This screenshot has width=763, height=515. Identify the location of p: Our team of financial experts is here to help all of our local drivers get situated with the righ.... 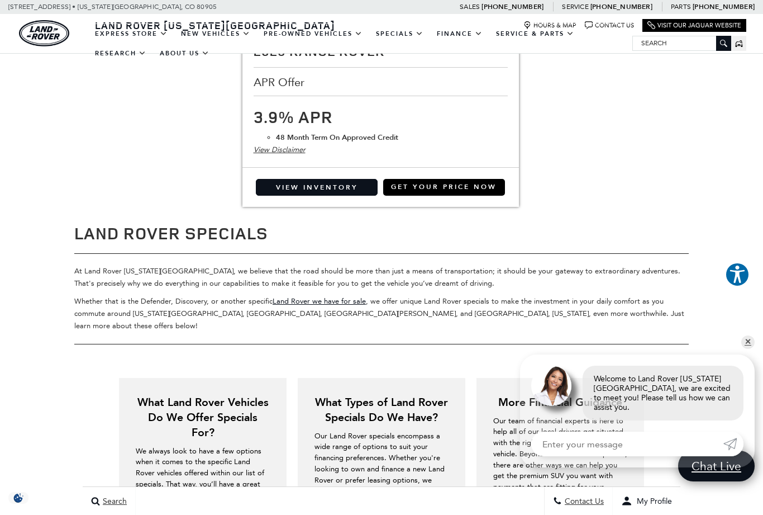
(560, 459).